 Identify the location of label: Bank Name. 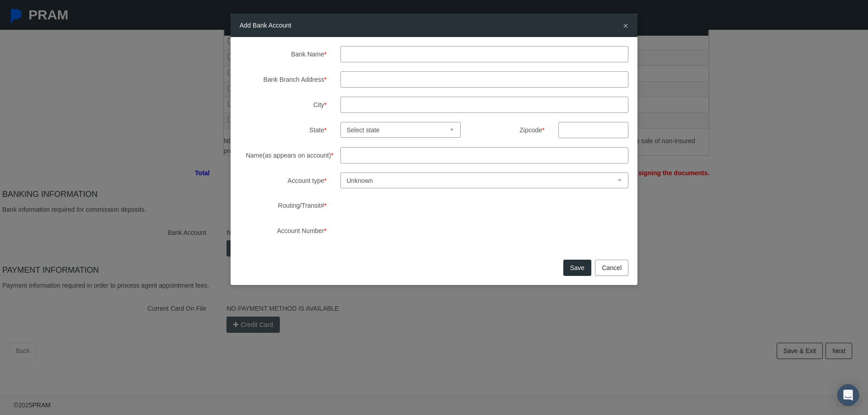
(283, 54).